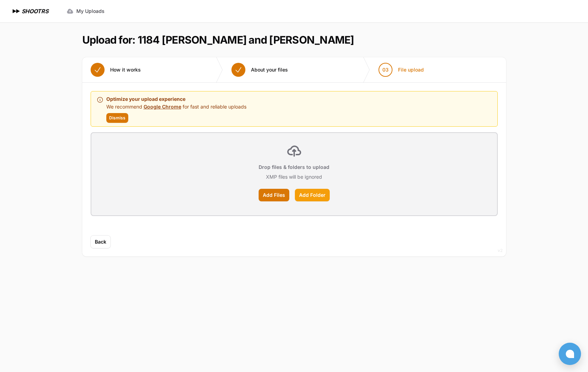 The height and width of the screenshot is (372, 588). What do you see at coordinates (30, 11) in the screenshot?
I see `a: SHOOTRS SHOOTRS` at bounding box center [30, 11].